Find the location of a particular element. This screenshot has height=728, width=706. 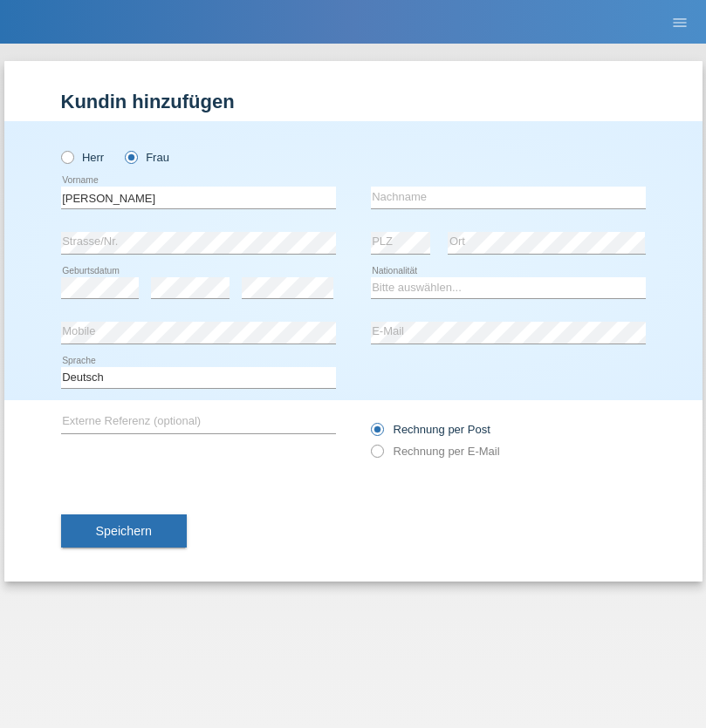

label: Herr is located at coordinates (83, 157).